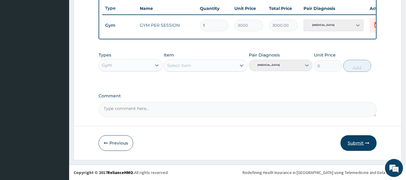  What do you see at coordinates (119, 8) in the screenshot?
I see `th: Type` at bounding box center [119, 8].